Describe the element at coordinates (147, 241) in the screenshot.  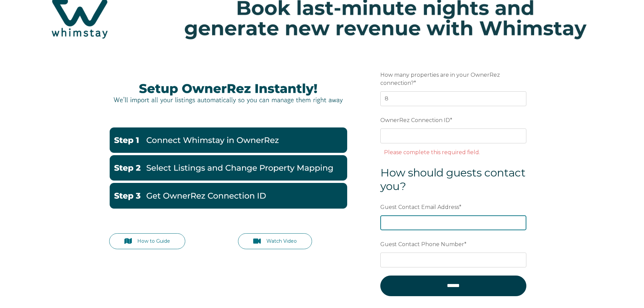
I see `a: How to Guide` at that location.